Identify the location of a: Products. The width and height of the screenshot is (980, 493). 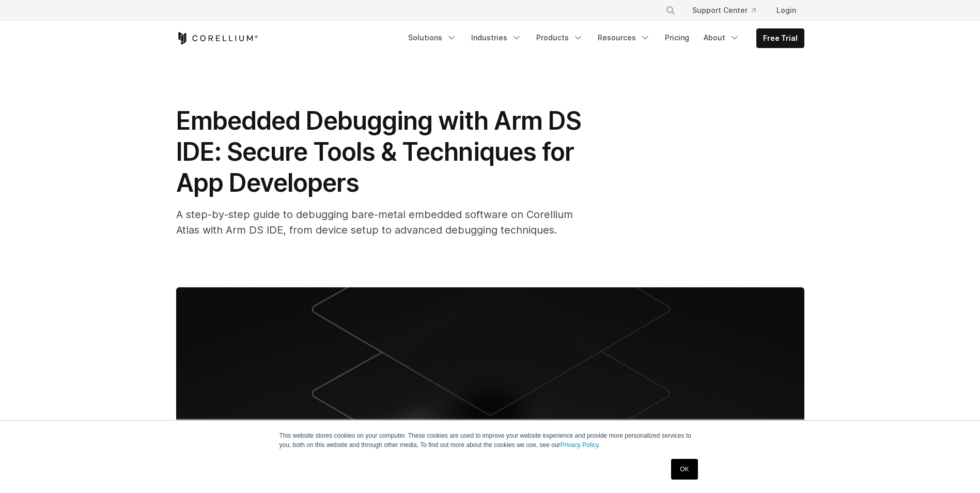
(559, 38).